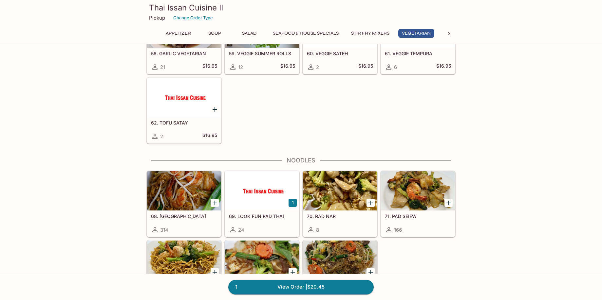  What do you see at coordinates (262, 191) in the screenshot?
I see `div: 69. LOOK FUN PAD THAI` at bounding box center [262, 191].